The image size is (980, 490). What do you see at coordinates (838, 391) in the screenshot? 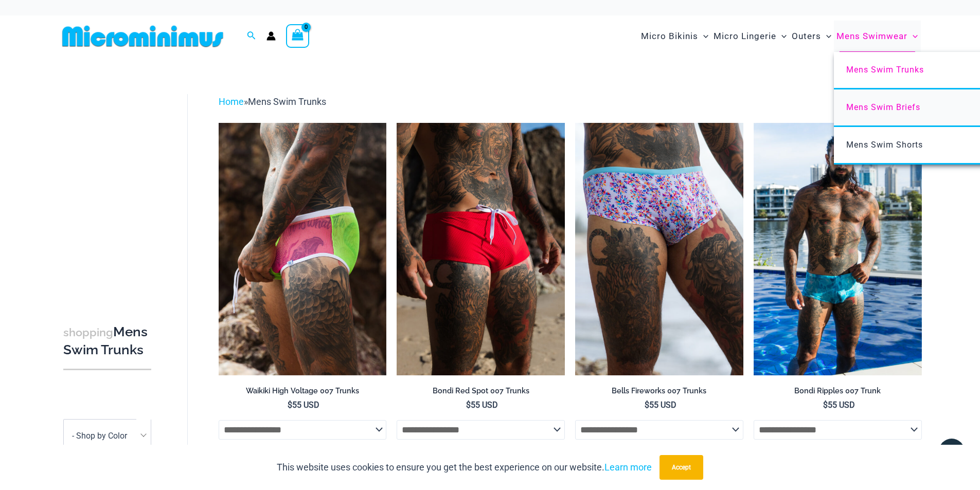
I see `h2: Bondi Ripples 007 Trunk` at bounding box center [838, 391].